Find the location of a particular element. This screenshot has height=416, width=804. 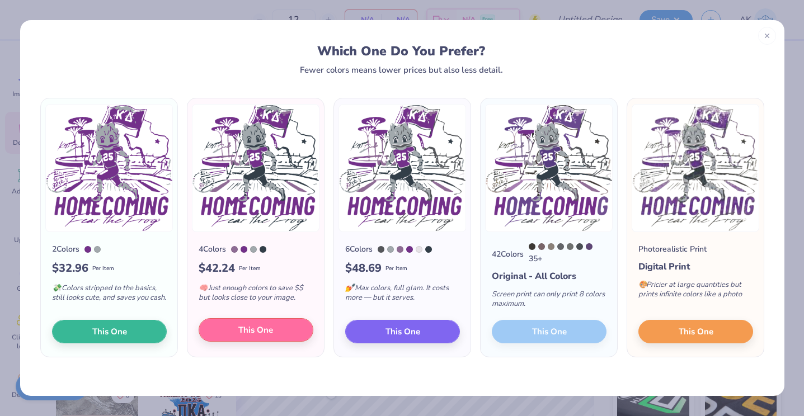

div: Max colors, full glam. It costs more — but it serves. is located at coordinates (402, 295).